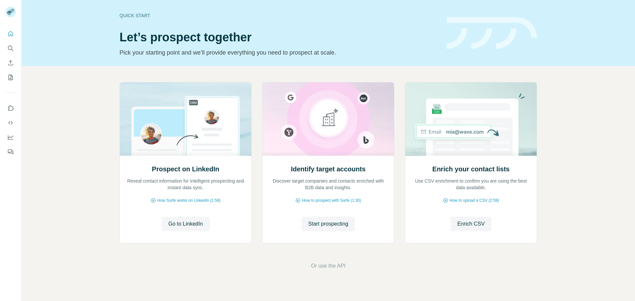  I want to click on span: How Surfe works on LinkedIn (1:58), so click(189, 201).